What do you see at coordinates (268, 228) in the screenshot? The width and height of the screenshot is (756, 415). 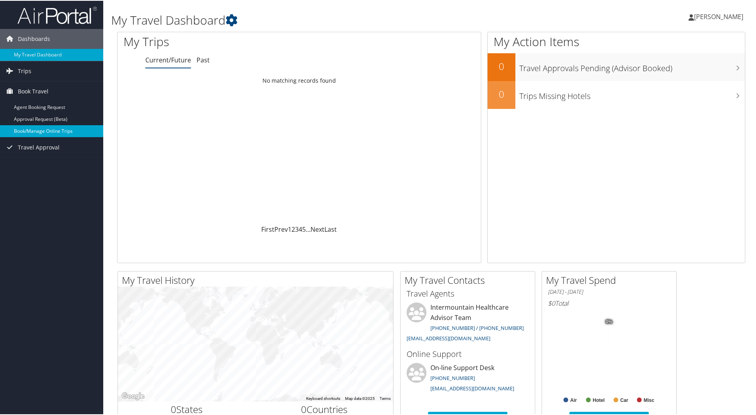 I see `a: First` at bounding box center [268, 228].